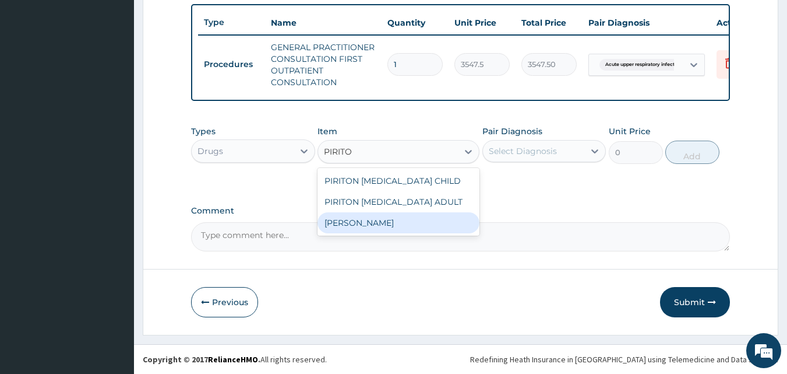 This screenshot has height=374, width=787. Describe the element at coordinates (323, 23) in the screenshot. I see `th: Name` at that location.